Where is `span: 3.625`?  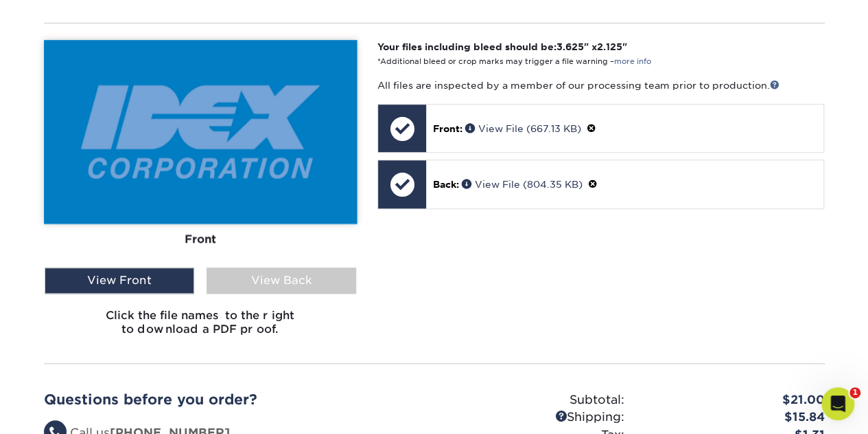
span: 3.625 is located at coordinates (571, 47).